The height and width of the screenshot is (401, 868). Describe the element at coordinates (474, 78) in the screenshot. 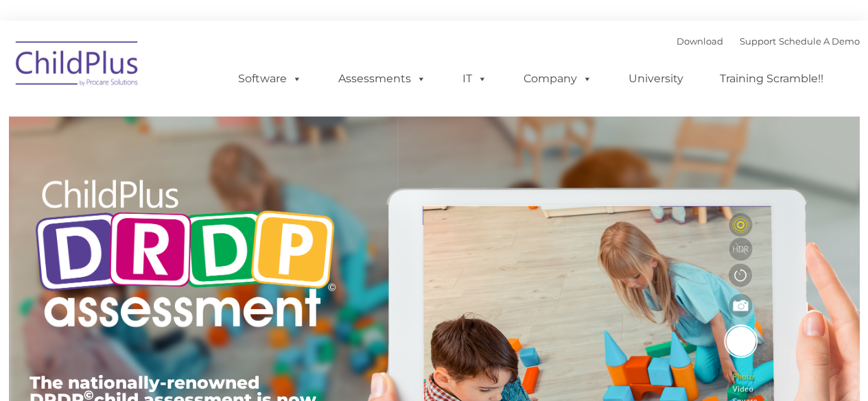

I see `a: IT` at that location.